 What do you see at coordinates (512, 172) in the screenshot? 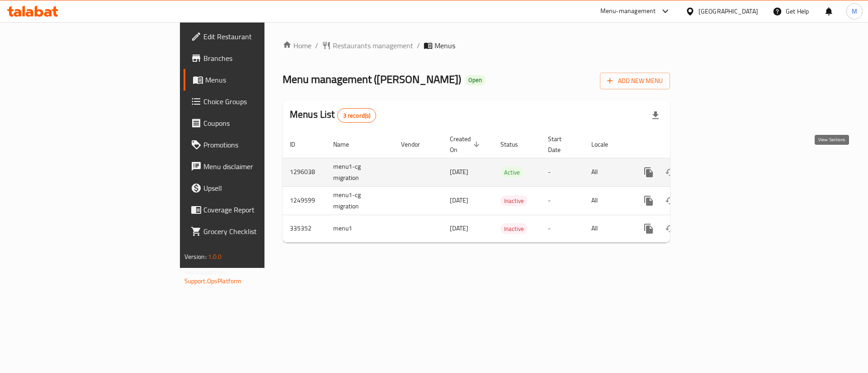
I see `span: Active` at bounding box center [512, 172].